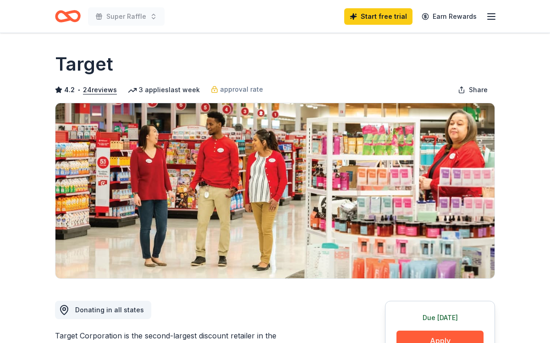 The height and width of the screenshot is (343, 550). What do you see at coordinates (241, 89) in the screenshot?
I see `span: approval rate` at bounding box center [241, 89].